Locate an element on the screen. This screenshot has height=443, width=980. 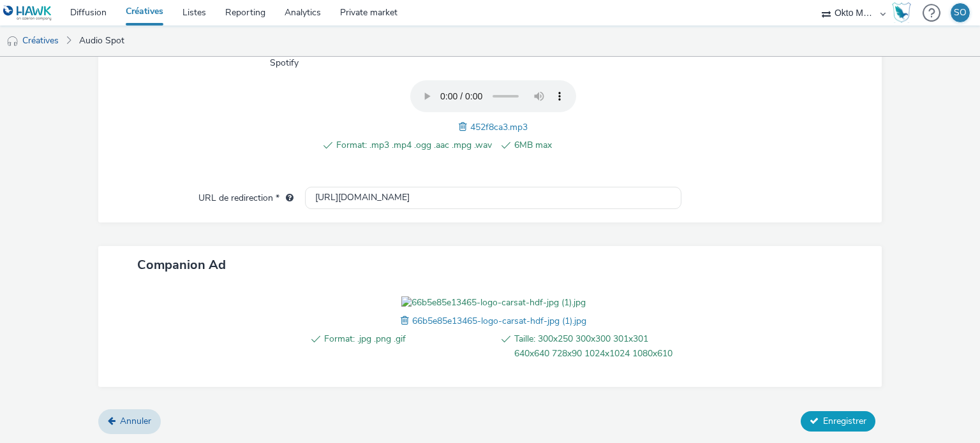
button: Enregistrer is located at coordinates (838, 421).